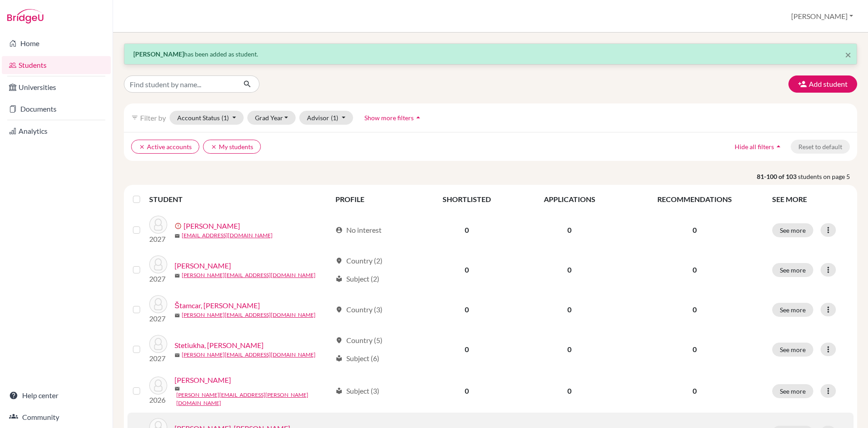  What do you see at coordinates (359, 309) in the screenshot?
I see `div: Country (3)` at bounding box center [359, 309].